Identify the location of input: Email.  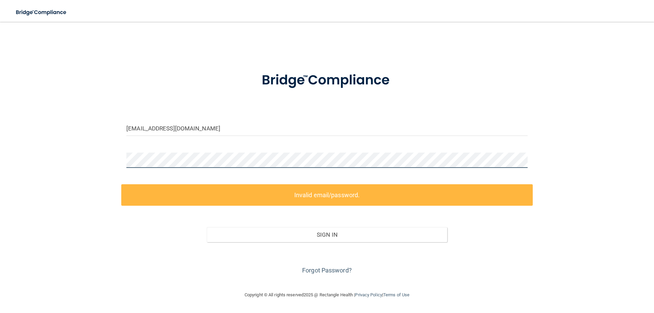
(327, 128).